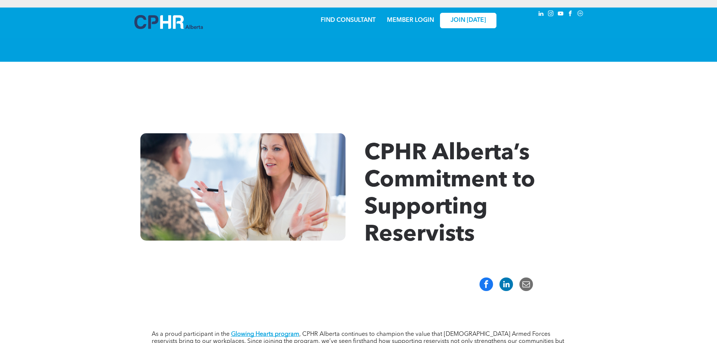 Image resolution: width=717 pixels, height=343 pixels. Describe the element at coordinates (450, 194) in the screenshot. I see `span: CPHR Alberta’s Commitment to Supporting Reservists` at that location.